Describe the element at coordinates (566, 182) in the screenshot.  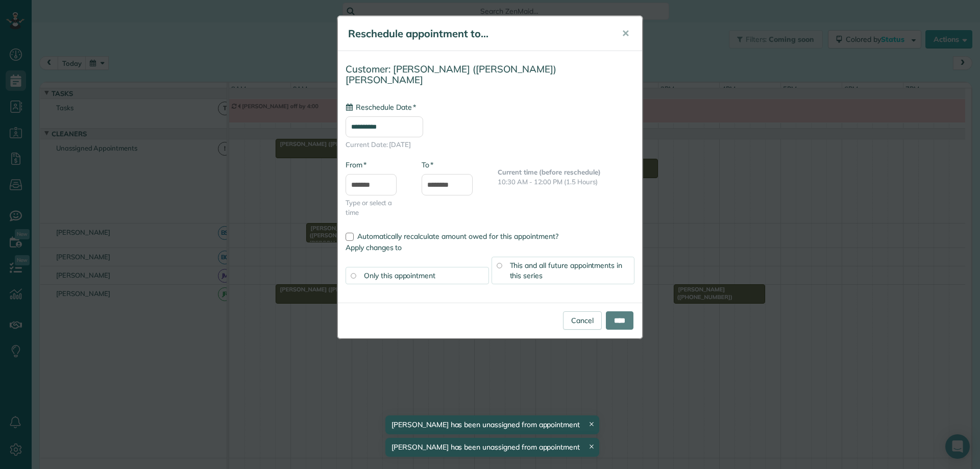
I see `p: 10:30 AM - 12:00 PM (1.5 Hours)` at that location.